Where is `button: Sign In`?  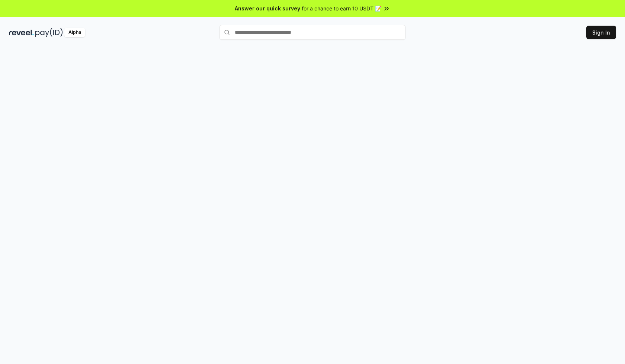 button: Sign In is located at coordinates (602, 32).